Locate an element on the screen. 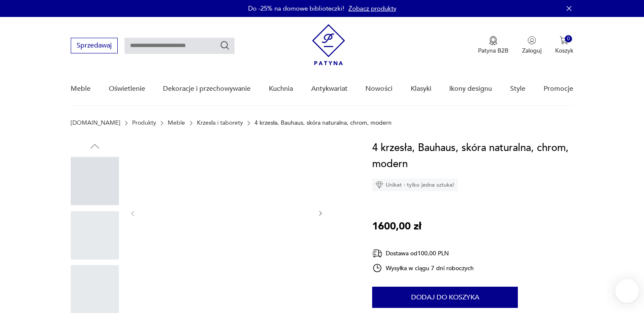  div: Unikat - tylko jedna sztuka! is located at coordinates (415, 185).